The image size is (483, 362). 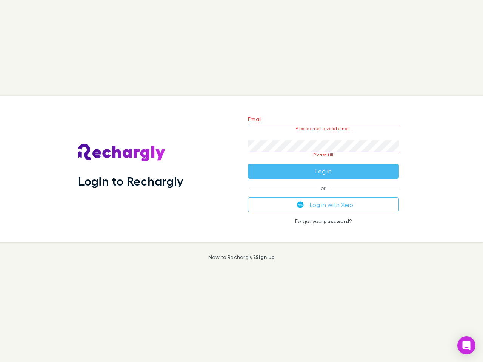 What do you see at coordinates (323, 129) in the screenshot?
I see `p: Please enter a valid email.` at bounding box center [323, 129].